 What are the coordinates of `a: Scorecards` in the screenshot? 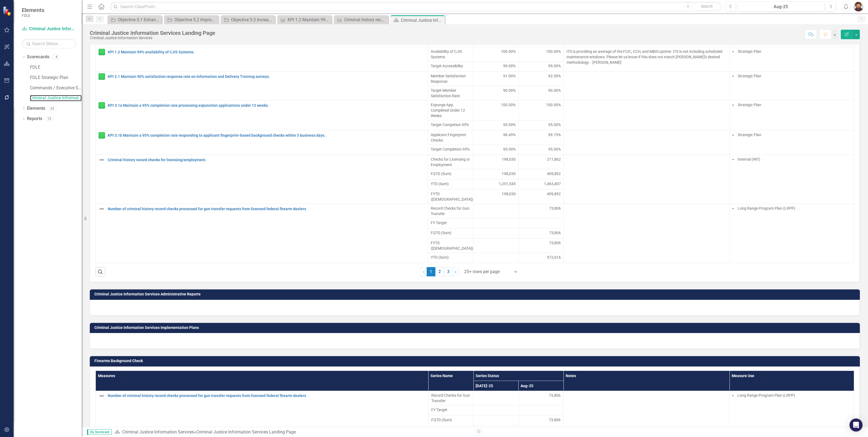 It's located at (38, 57).